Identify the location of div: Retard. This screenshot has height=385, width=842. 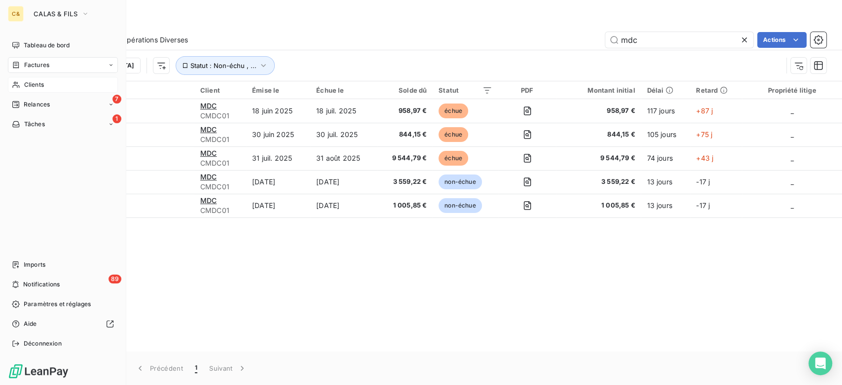
(715, 90).